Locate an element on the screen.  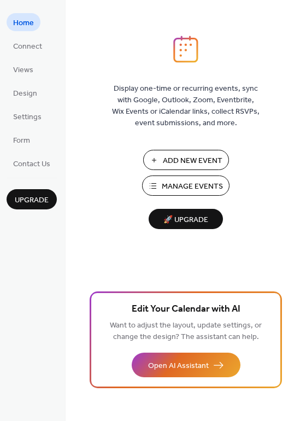
button: Add New Event is located at coordinates (186, 160).